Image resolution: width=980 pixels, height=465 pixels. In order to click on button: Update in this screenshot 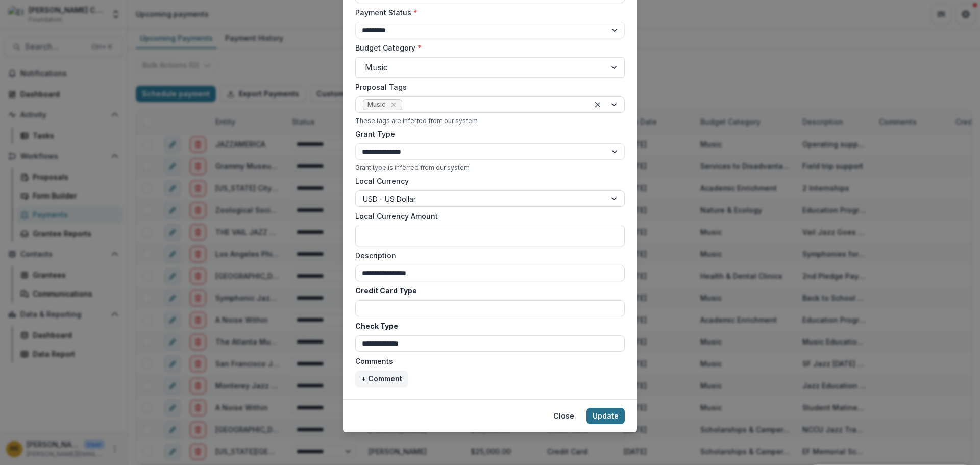, I will do `click(605, 416)`.